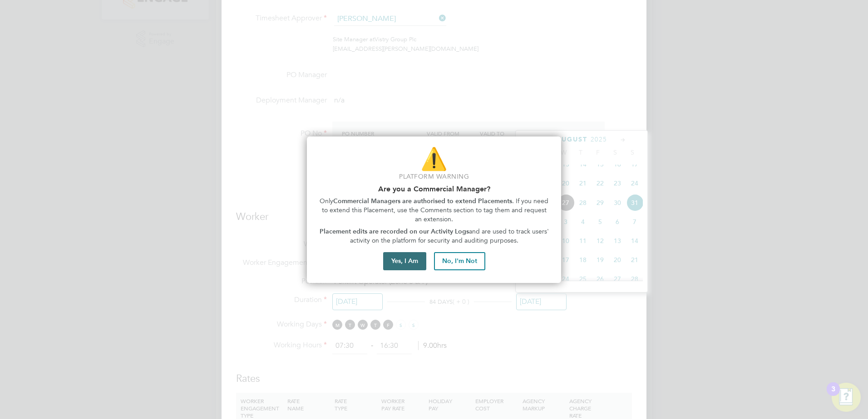 The width and height of the screenshot is (868, 419). I want to click on button: Yes, I Am, so click(405, 261).